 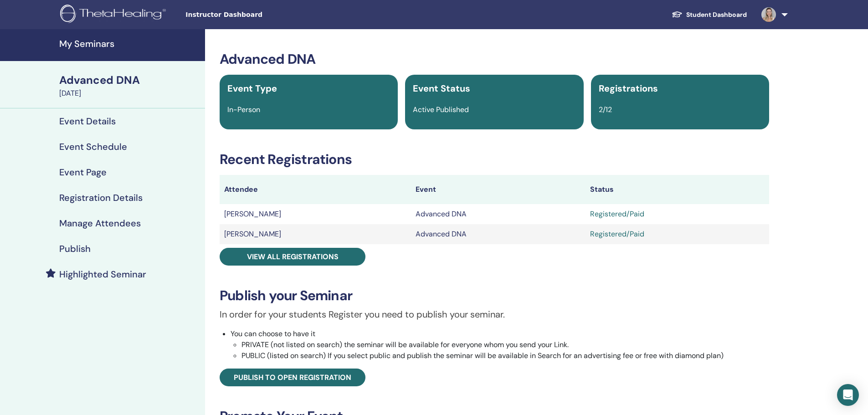 I want to click on li: PRIVATE (not listed on search) the seminar will be available for everyone whom you send your Link., so click(x=505, y=345).